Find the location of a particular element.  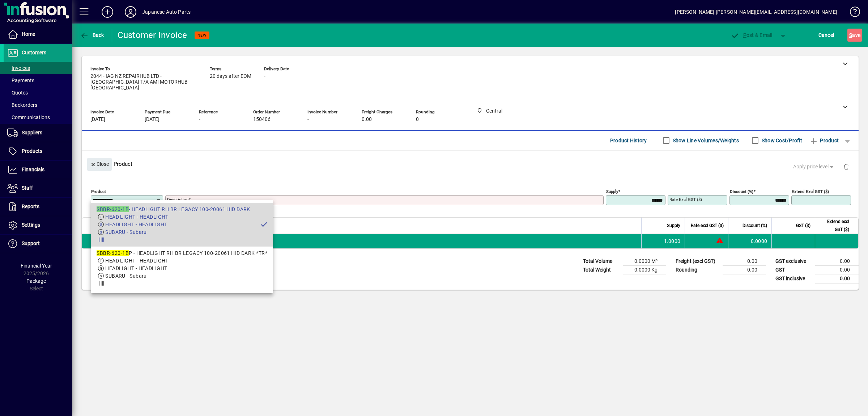

a: Staff is located at coordinates (38, 189).